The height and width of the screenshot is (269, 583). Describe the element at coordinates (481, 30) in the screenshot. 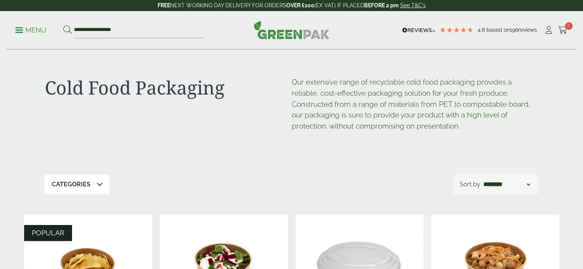

I see `span: 4.8` at that location.